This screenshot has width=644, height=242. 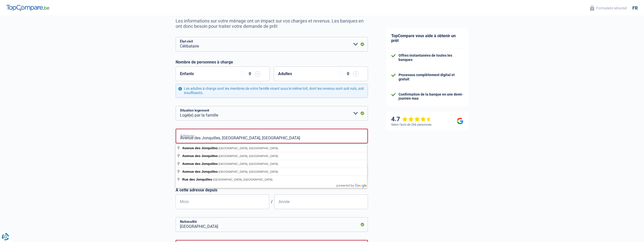 I want to click on input: Belgique, so click(x=272, y=224).